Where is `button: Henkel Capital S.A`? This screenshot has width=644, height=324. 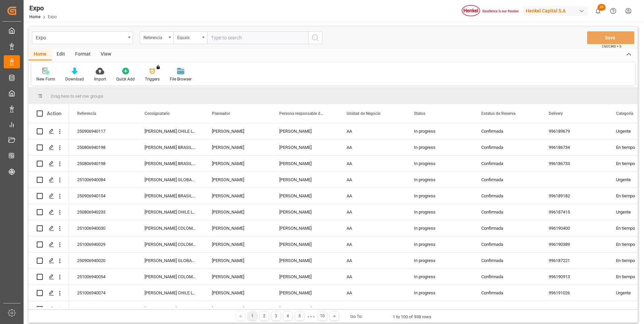 button: Henkel Capital S.A is located at coordinates (556, 11).